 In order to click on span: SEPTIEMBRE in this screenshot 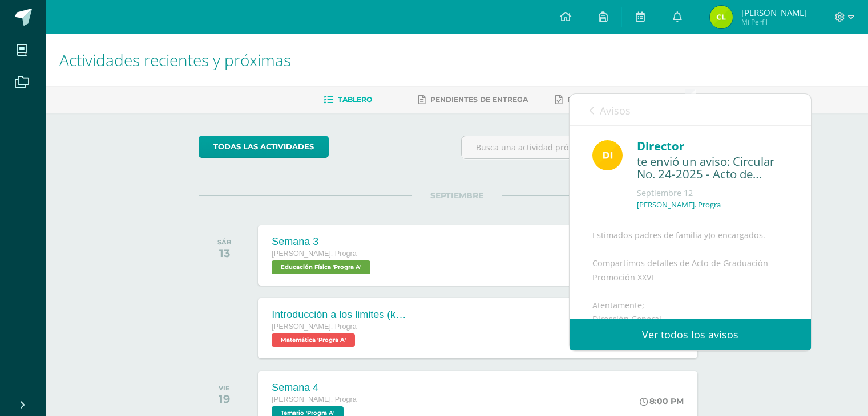, I will do `click(457, 196)`.